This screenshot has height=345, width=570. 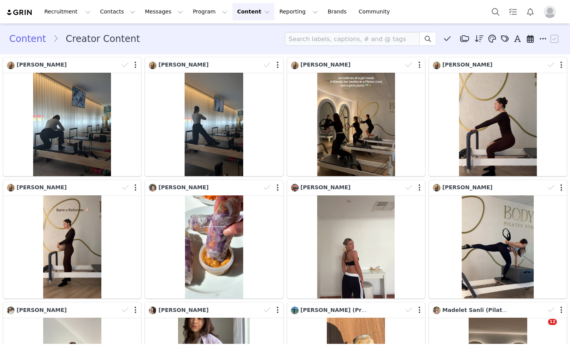 What do you see at coordinates (495, 12) in the screenshot?
I see `button: Search` at bounding box center [495, 12].